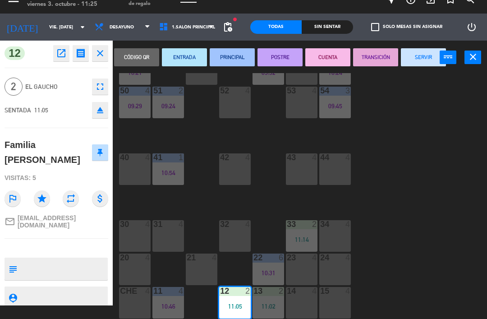 This screenshot has height=319, width=487. I want to click on label: Solo mesas sin asignar, so click(407, 27).